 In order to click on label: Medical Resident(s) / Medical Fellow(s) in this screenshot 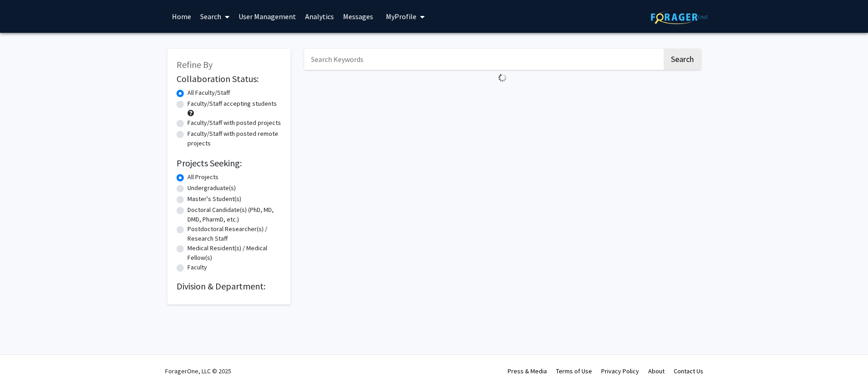, I will do `click(234, 253)`.